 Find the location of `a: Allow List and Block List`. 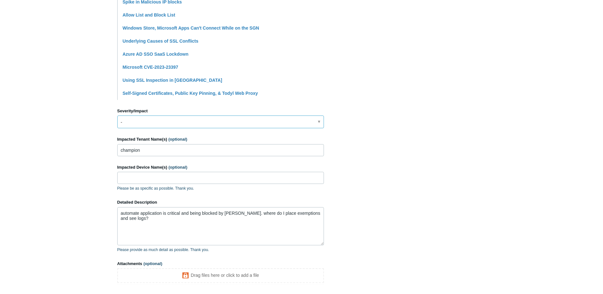

a: Allow List and Block List is located at coordinates (149, 15).